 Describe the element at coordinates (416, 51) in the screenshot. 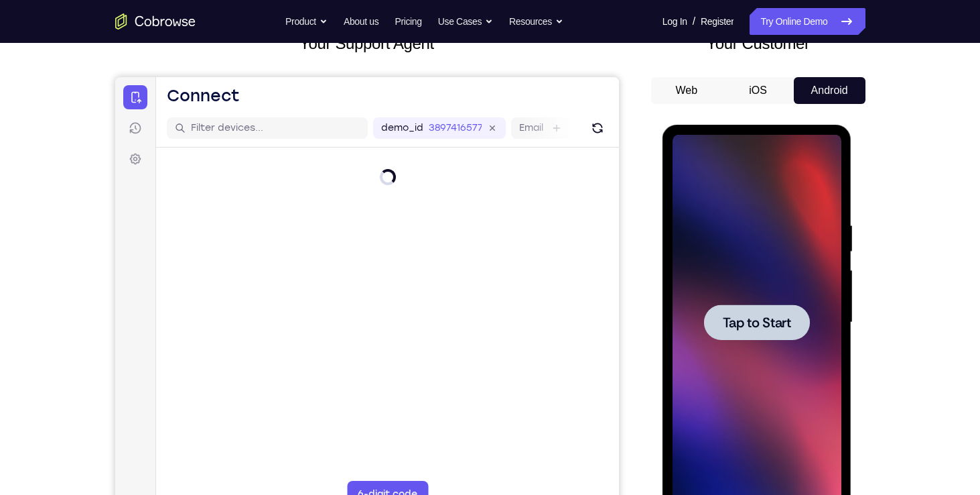

I see `label: Email` at that location.